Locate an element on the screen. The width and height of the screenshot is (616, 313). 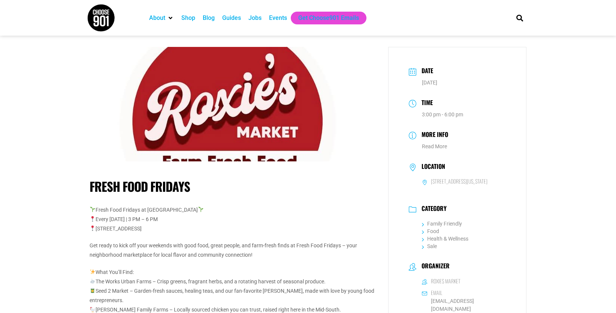
abbr: 3:00 pm - 6:00 pm is located at coordinates (443, 114).